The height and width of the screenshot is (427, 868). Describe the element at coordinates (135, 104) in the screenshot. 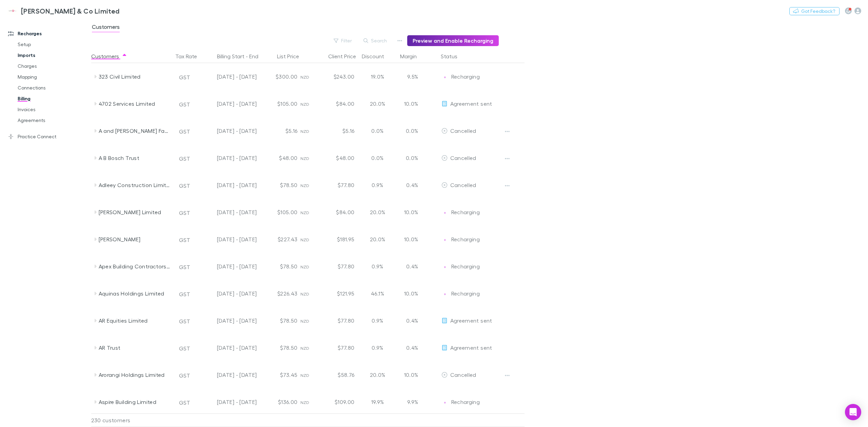

I see `div: 4702 Services Limited` at that location.